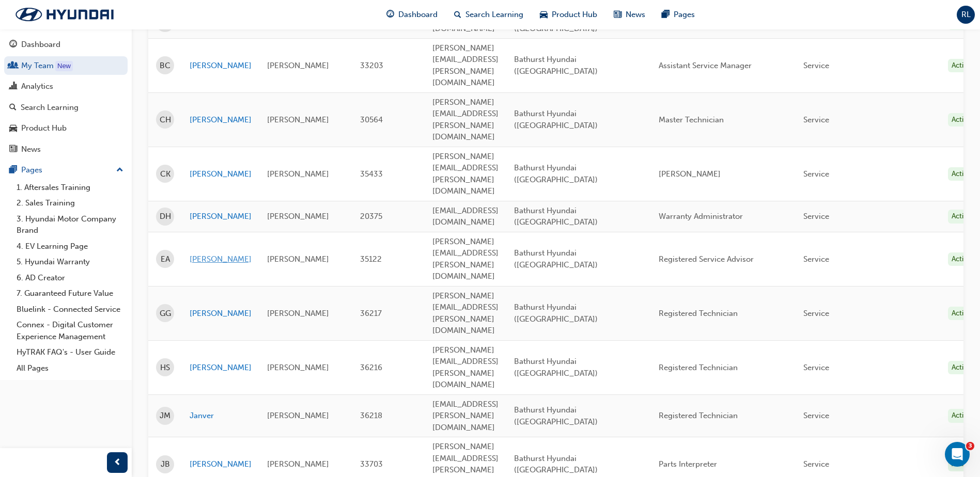 Image resolution: width=980 pixels, height=477 pixels. I want to click on span: 35433, so click(371, 174).